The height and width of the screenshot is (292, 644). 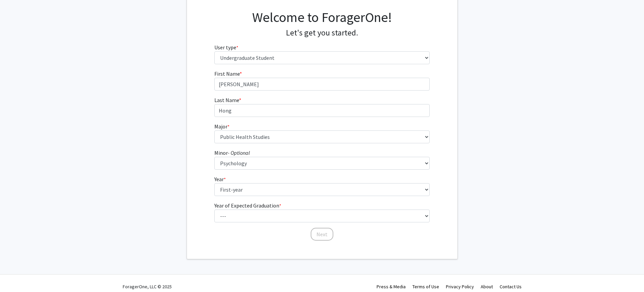 I want to click on a: Contact Us, so click(x=511, y=287).